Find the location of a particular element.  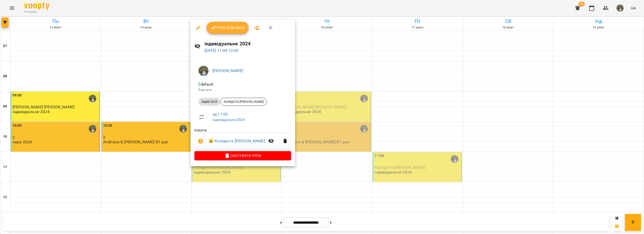

img: 3d28a0deb67b6f5672087bb97ef72b32.jpg is located at coordinates (204, 71).